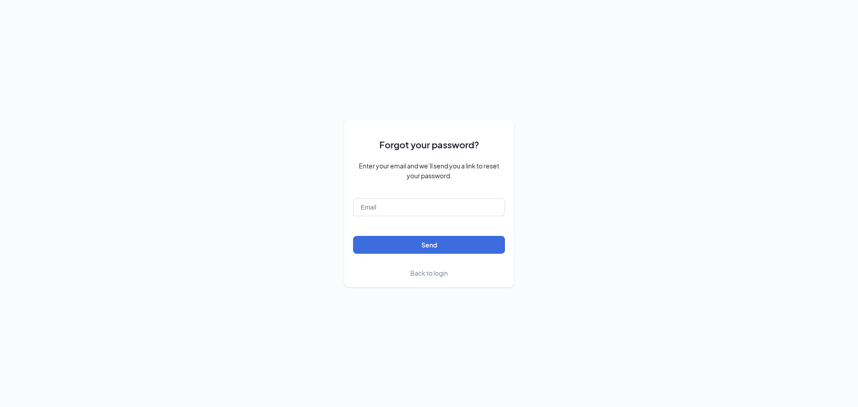  I want to click on span: Forgot your password?, so click(429, 144).